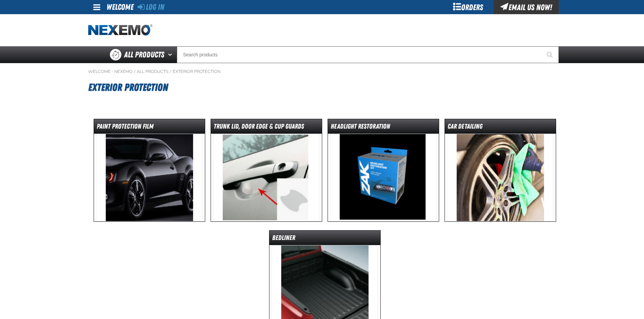 The height and width of the screenshot is (319, 644). What do you see at coordinates (383, 128) in the screenshot?
I see `dt: Headlight Restoration` at bounding box center [383, 128].